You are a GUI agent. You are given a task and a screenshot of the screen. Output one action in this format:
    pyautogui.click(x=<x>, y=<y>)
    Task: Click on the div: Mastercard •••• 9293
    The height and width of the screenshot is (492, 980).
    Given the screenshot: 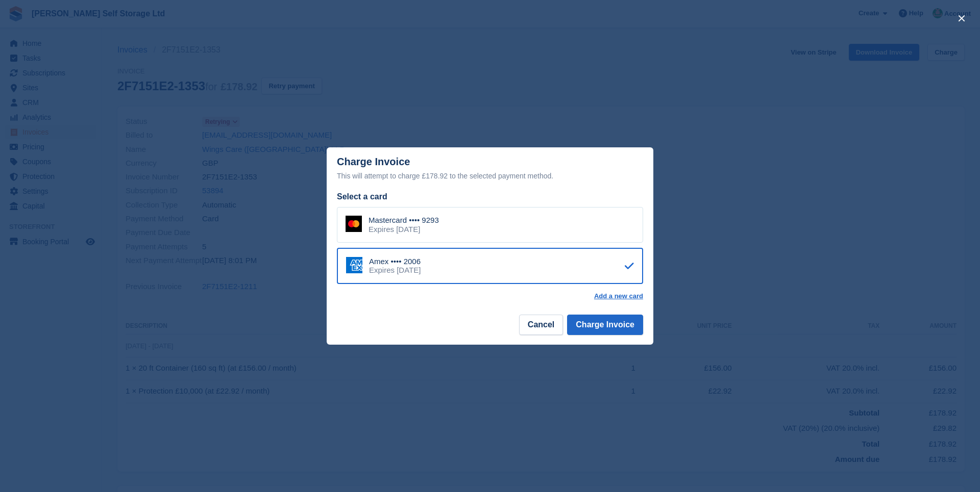 What is the action you would take?
    pyautogui.click(x=403, y=220)
    